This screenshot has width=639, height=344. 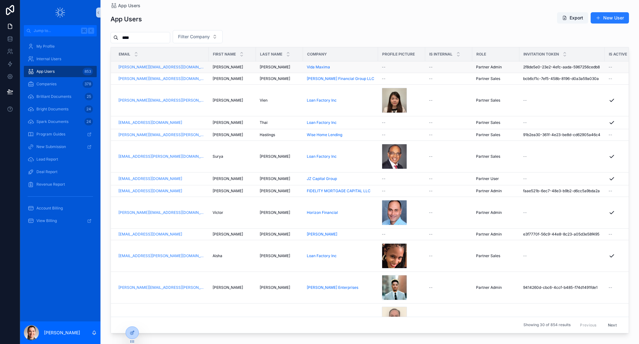 I want to click on span: App Users, so click(x=129, y=6).